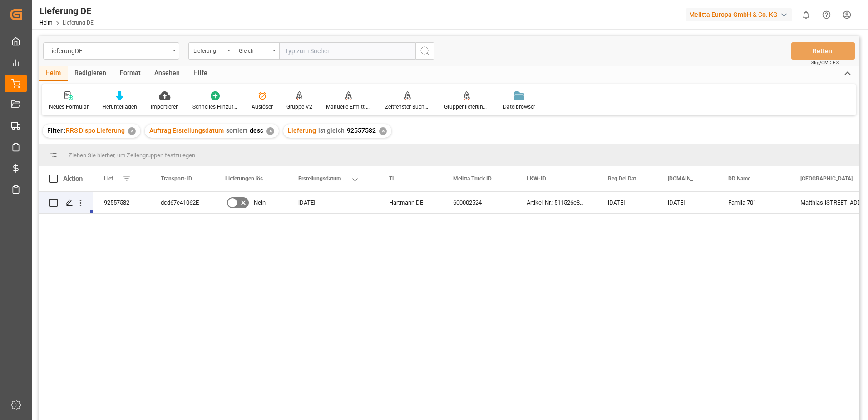 The height and width of the screenshot is (420, 868). What do you see at coordinates (247, 178) in the screenshot?
I see `span: Lieferungen löschen` at bounding box center [247, 178].